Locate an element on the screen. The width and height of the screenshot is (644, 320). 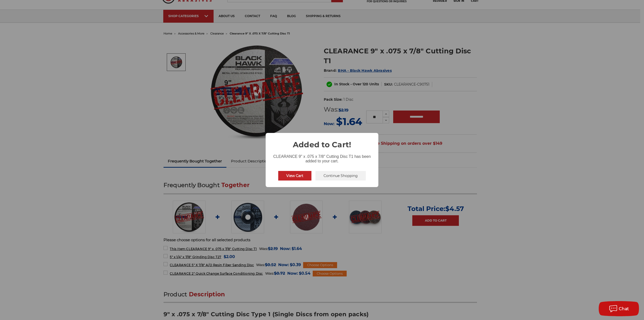
span: Chat is located at coordinates (624, 308).